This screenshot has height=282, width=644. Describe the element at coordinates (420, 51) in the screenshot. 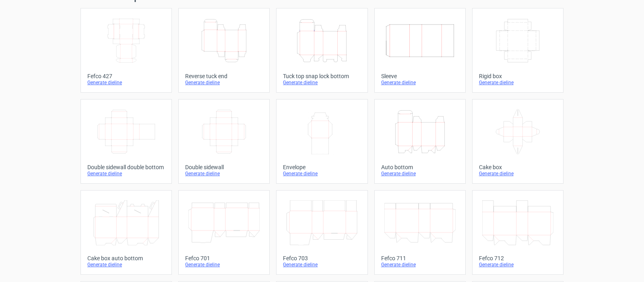

I see `a: SleeveGenerate dieline` at that location.